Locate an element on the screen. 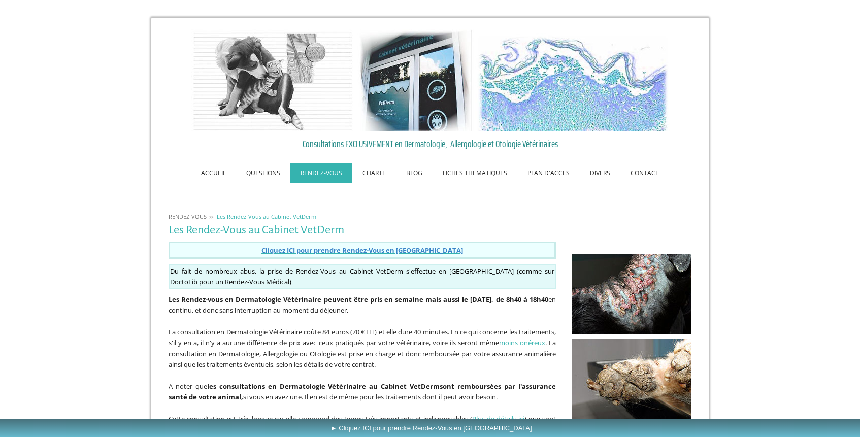 The height and width of the screenshot is (437, 860). b: les consultations en Dermatologie Vétérinaire au Cabinet VetDerm is located at coordinates (323, 386).